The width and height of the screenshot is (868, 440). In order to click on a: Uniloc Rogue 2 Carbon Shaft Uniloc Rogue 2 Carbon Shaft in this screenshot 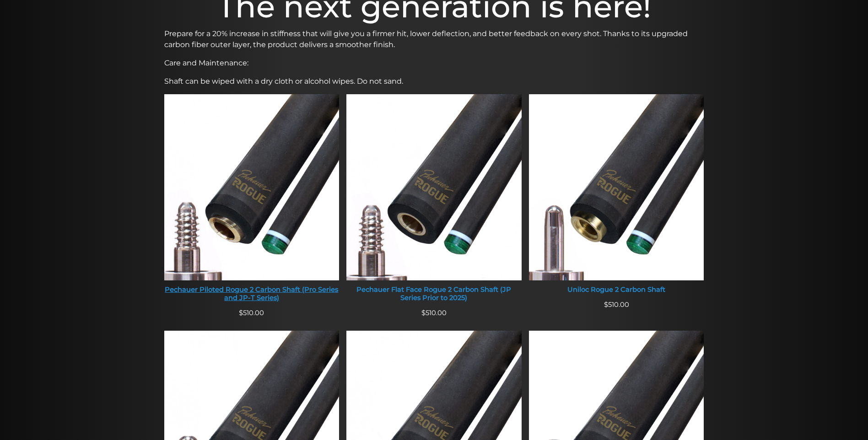, I will do `click(616, 197)`.